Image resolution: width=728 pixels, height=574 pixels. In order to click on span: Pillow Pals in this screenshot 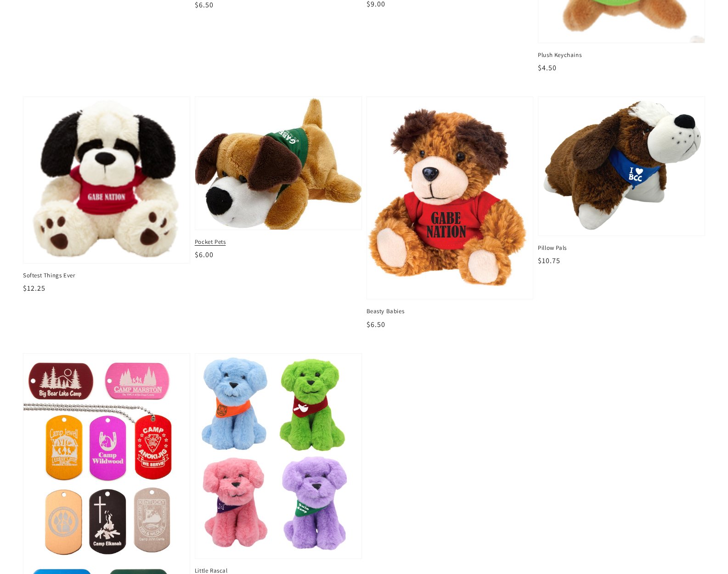, I will do `click(621, 248)`.